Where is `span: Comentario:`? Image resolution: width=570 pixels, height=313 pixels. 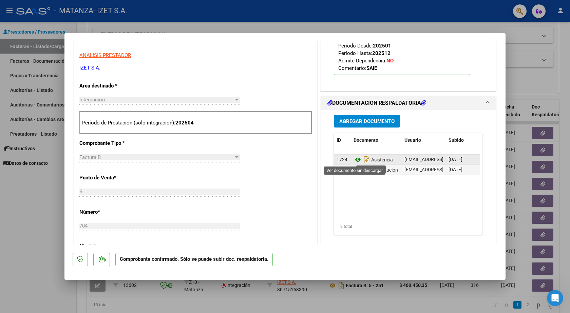
span: Comentario: is located at coordinates (357, 68).